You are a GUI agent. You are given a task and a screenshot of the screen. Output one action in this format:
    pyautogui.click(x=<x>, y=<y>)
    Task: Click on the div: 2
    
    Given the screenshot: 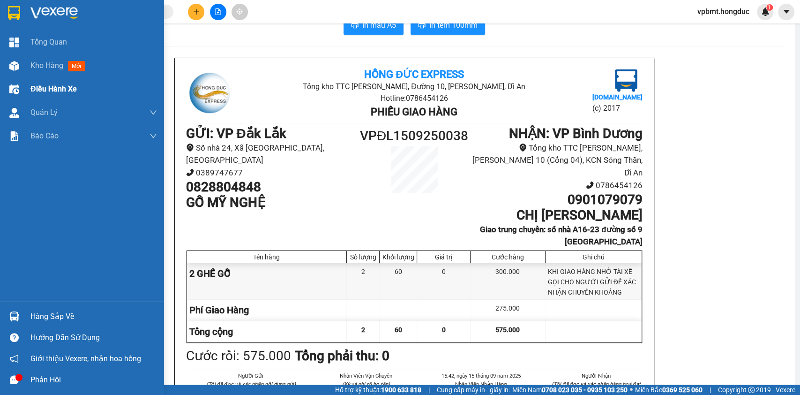 What is the action you would take?
    pyautogui.click(x=363, y=281)
    